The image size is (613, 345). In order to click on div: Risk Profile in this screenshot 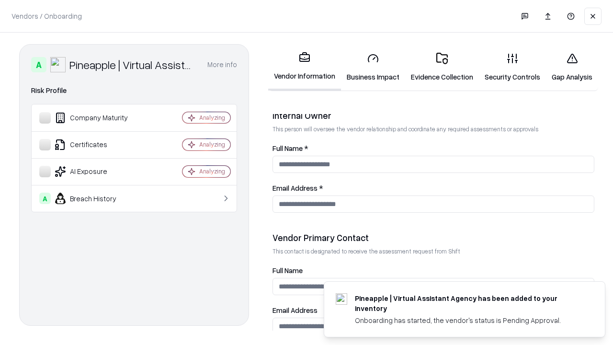, I will do `click(134, 90)`.